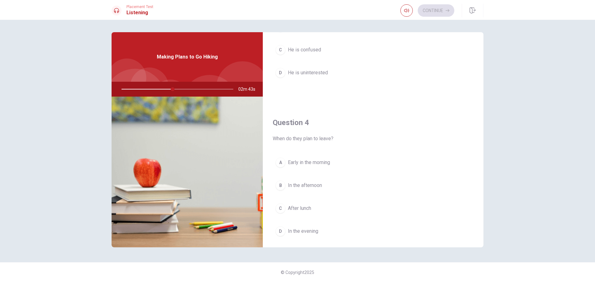 This screenshot has height=282, width=595. I want to click on span: He is uninterested, so click(308, 73).